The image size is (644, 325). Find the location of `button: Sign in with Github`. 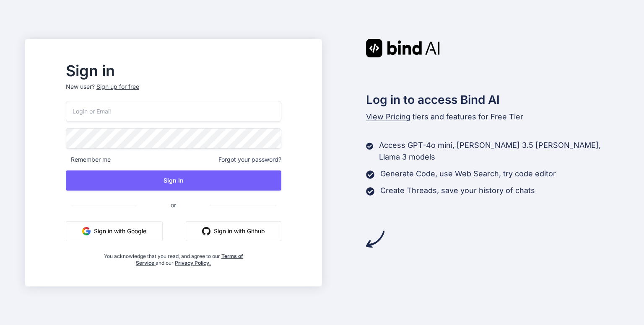

button: Sign in with Github is located at coordinates (234, 231).